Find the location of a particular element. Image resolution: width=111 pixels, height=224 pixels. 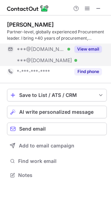

div: Save to List / ATS / CRM is located at coordinates (57, 95).